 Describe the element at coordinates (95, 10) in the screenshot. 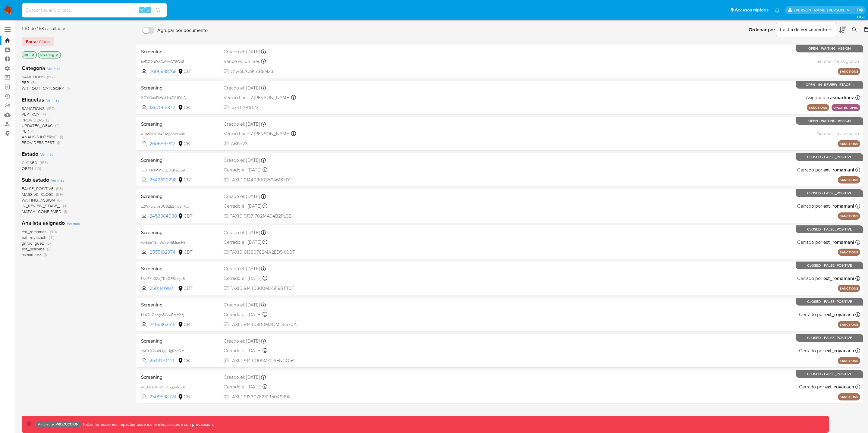

I see `input: Buscar usuario o caso...` at that location.